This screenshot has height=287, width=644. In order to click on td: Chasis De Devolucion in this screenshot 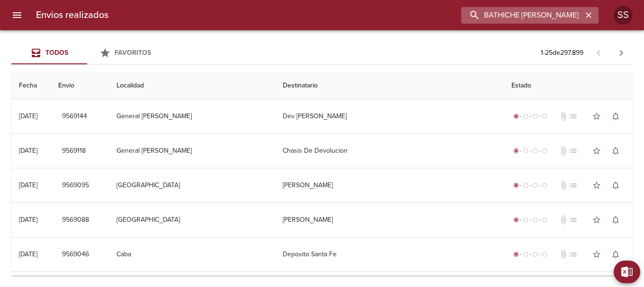, I will do `click(390, 151)`.